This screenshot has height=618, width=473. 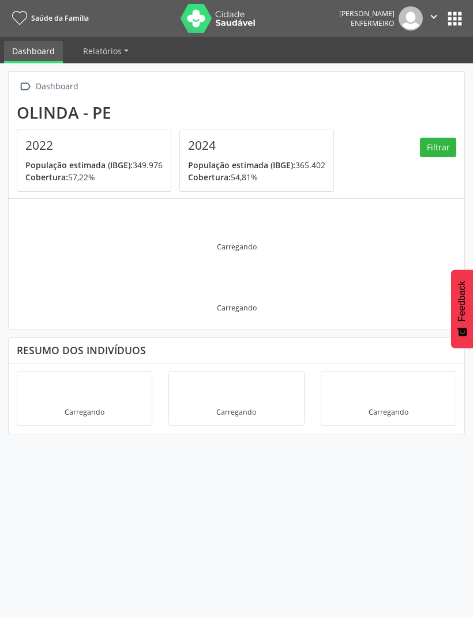 What do you see at coordinates (60, 18) in the screenshot?
I see `span: Saúde da Família` at bounding box center [60, 18].